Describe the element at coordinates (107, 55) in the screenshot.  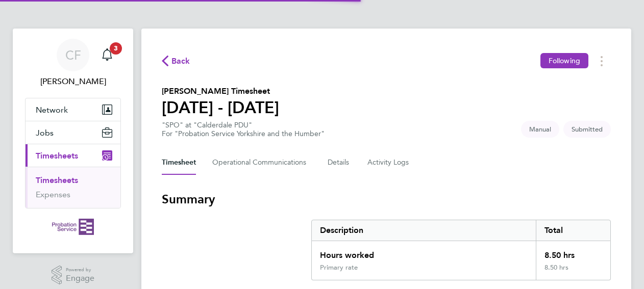
I see `a: 3` at that location.